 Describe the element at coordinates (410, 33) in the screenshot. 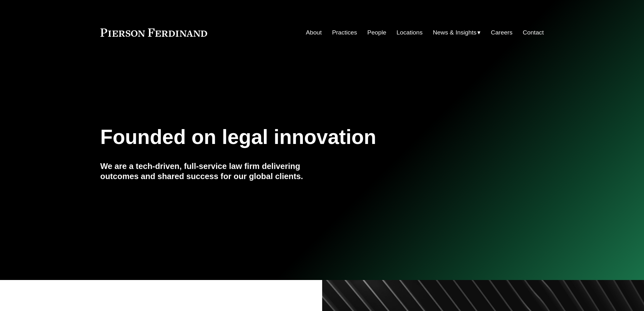

I see `a: Locations` at that location.